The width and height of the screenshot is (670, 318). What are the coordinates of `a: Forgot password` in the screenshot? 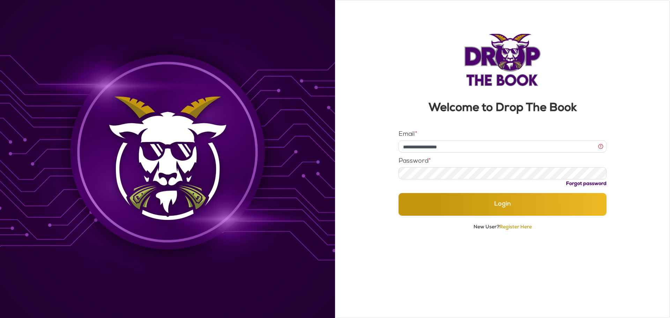 It's located at (586, 184).